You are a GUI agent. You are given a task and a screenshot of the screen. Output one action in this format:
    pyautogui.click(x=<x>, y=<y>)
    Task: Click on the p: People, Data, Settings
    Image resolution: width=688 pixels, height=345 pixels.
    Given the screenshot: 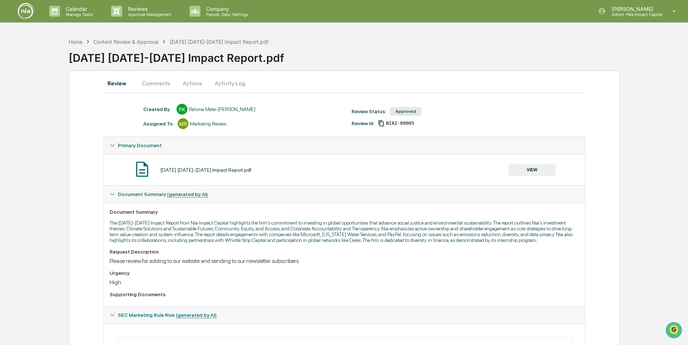 What is the action you would take?
    pyautogui.click(x=226, y=14)
    